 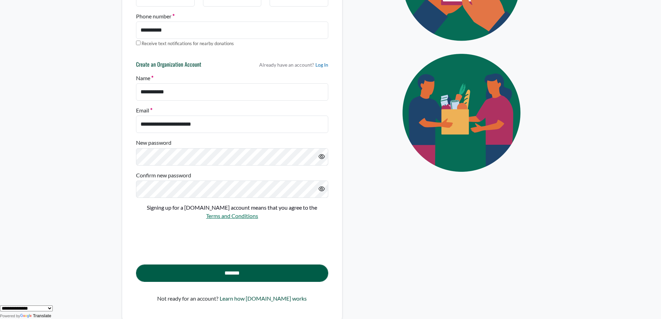 What do you see at coordinates (188, 44) in the screenshot?
I see `label: Receive text notifications for nearby donations` at bounding box center [188, 44].